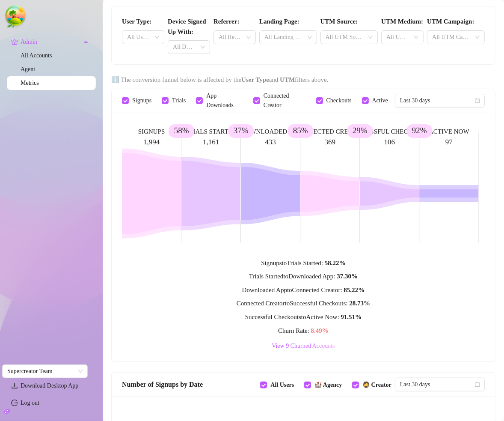  What do you see at coordinates (115, 80) in the screenshot?
I see `span: info` at bounding box center [115, 80].